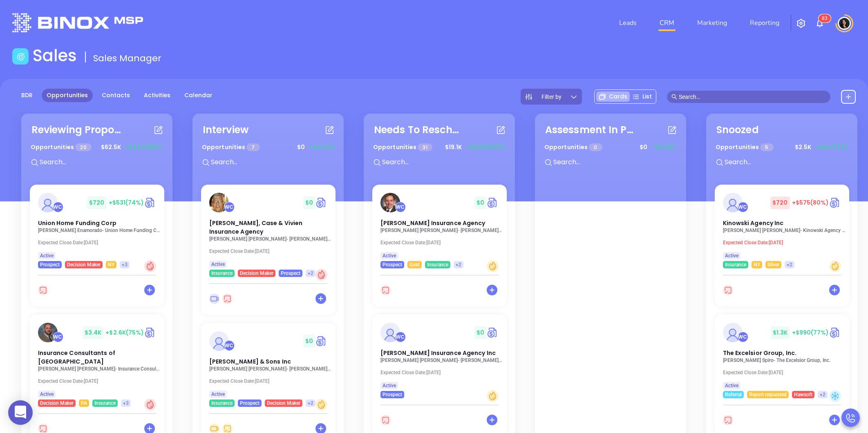  I want to click on a: Activities, so click(157, 95).